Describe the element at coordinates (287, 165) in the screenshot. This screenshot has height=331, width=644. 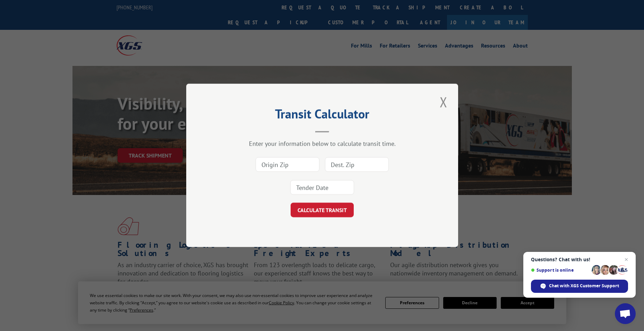
I see `input: Origin Zip` at that location.